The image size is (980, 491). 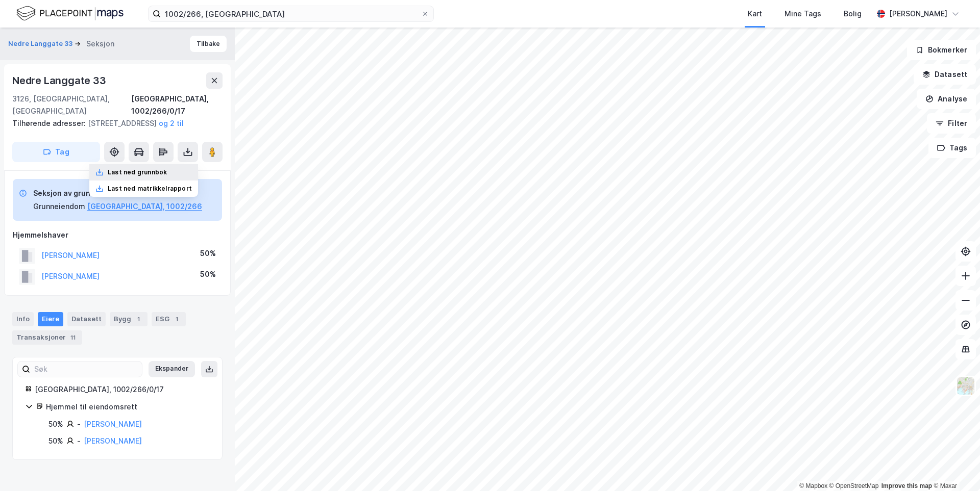 What do you see at coordinates (946, 99) in the screenshot?
I see `button: Analyse` at bounding box center [946, 99].